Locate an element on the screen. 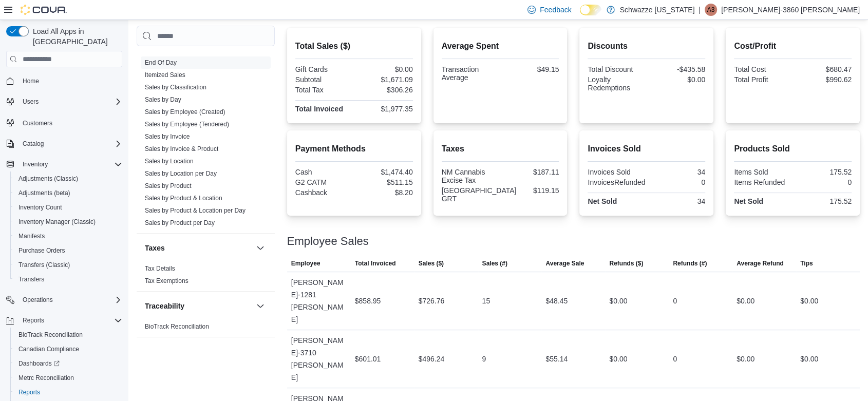  a: Home is located at coordinates (31, 81).